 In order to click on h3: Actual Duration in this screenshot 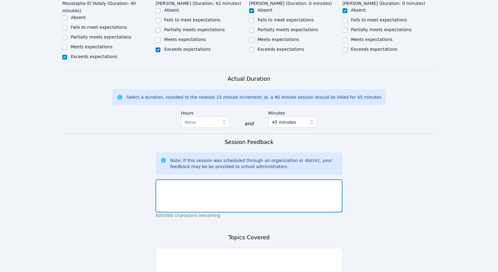, I will do `click(249, 79)`.